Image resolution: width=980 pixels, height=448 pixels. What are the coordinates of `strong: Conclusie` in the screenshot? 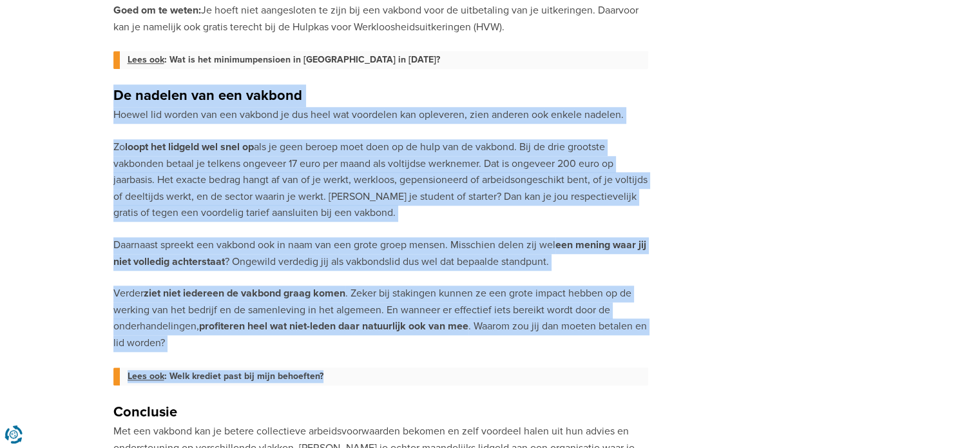 It's located at (145, 412).